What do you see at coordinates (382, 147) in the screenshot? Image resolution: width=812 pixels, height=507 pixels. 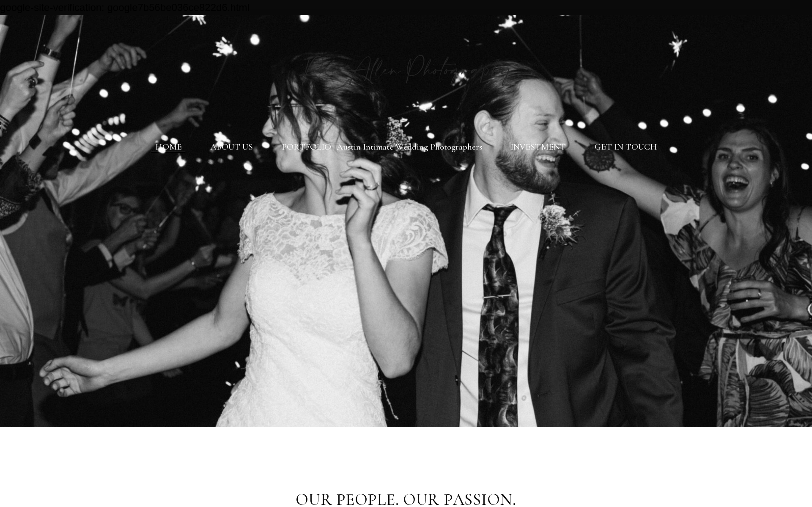 I see `a: PORTFOLIO | Austin Intimate Wedding Photographers` at bounding box center [382, 147].